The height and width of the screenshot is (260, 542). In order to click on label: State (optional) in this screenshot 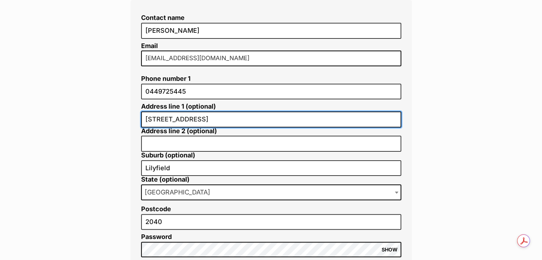, I will do `click(271, 179)`.